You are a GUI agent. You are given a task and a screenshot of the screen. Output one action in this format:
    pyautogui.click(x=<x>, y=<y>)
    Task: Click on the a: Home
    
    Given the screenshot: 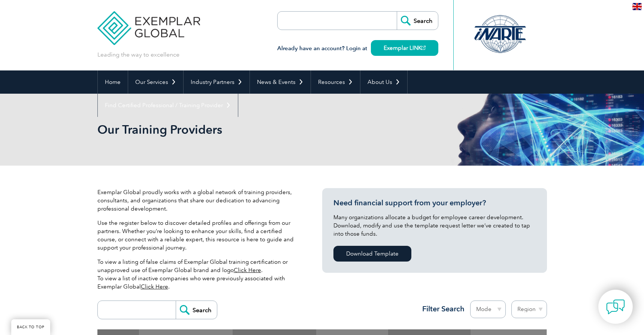 What is the action you would take?
    pyautogui.click(x=113, y=82)
    